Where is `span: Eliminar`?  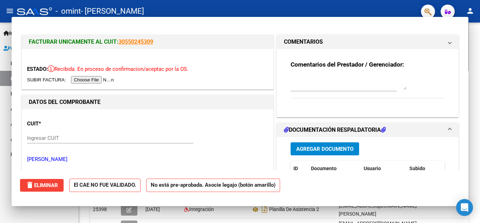 span: Eliminar is located at coordinates (42, 185).